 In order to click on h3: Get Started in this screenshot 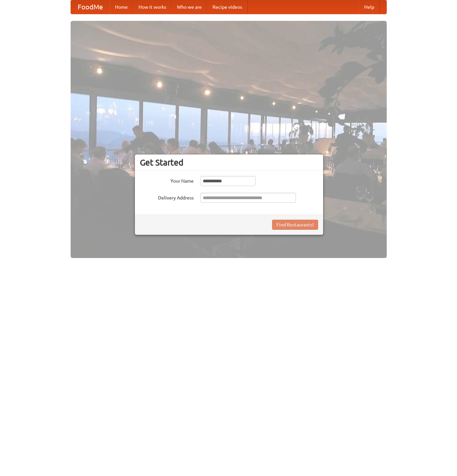, I will do `click(229, 162)`.